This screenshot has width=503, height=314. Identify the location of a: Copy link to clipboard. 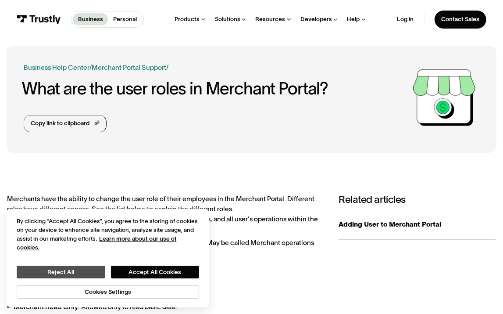
(65, 124).